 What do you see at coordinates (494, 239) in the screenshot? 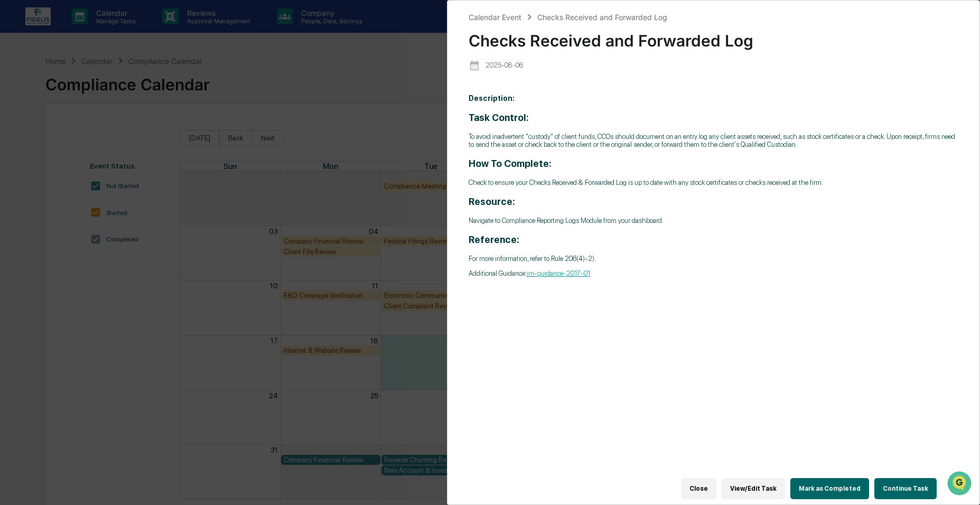
I see `strong: Reference:` at bounding box center [494, 239].